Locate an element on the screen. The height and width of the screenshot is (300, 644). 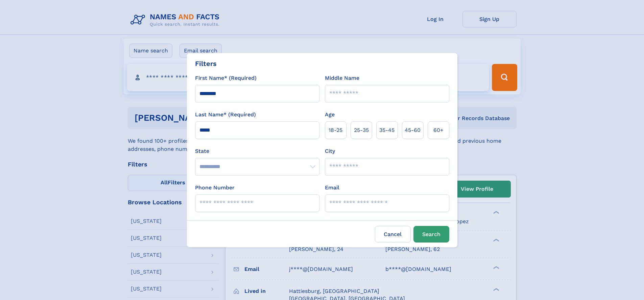
span: 60+ is located at coordinates (439, 130).